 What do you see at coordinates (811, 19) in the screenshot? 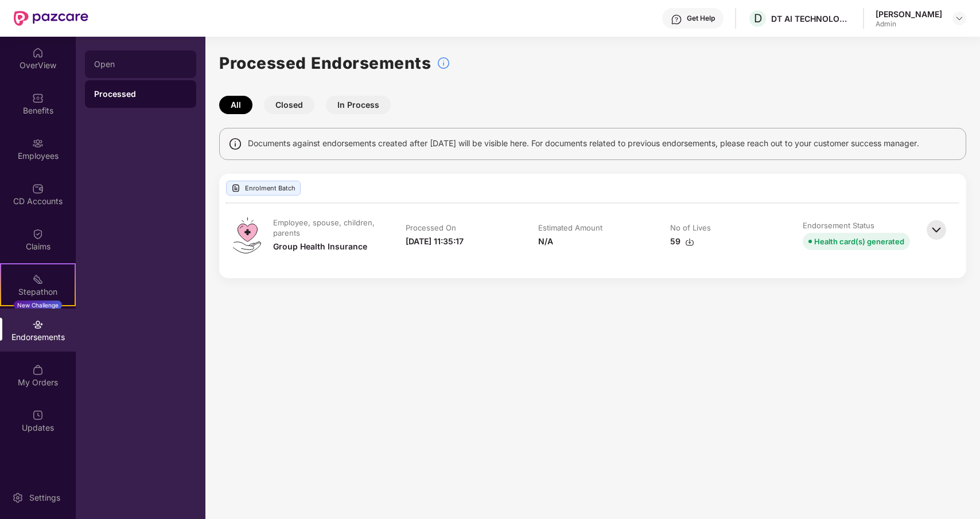
I see `div: DT AI TECHNOLOGIES PRIVATE LIMITED` at bounding box center [811, 19].